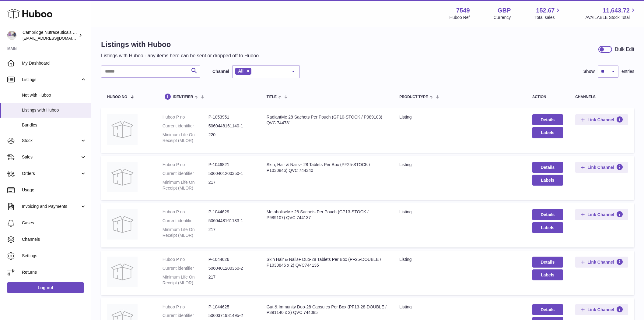 This screenshot has height=320, width=644. What do you see at coordinates (602, 97) in the screenshot?
I see `div: channels` at bounding box center [602, 97].